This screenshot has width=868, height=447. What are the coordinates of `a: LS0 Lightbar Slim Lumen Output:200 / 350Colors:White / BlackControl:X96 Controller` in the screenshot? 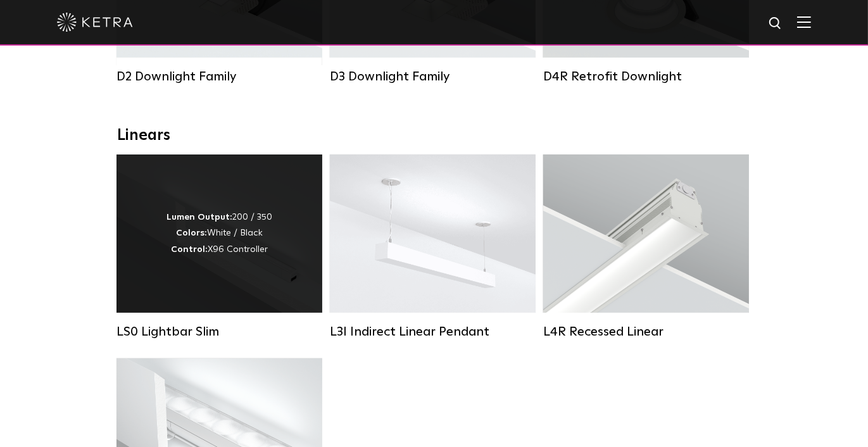 It's located at (219, 247).